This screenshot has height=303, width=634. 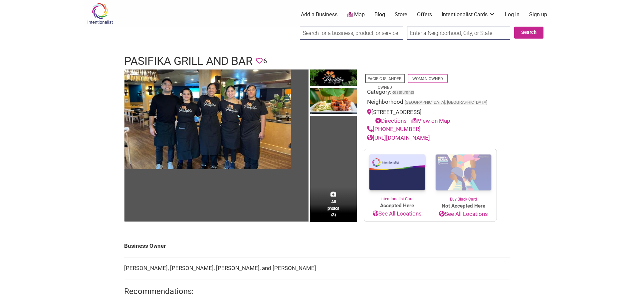 I want to click on a: Offers, so click(x=424, y=15).